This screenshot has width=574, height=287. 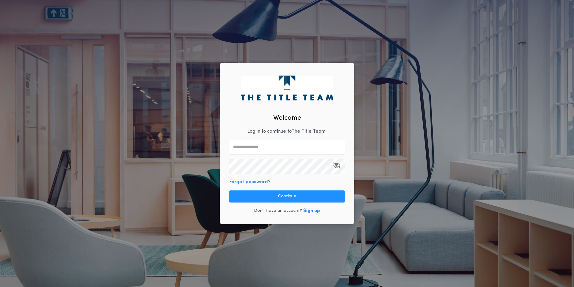 What do you see at coordinates (278, 211) in the screenshot?
I see `p: Don't have an account?` at bounding box center [278, 211].